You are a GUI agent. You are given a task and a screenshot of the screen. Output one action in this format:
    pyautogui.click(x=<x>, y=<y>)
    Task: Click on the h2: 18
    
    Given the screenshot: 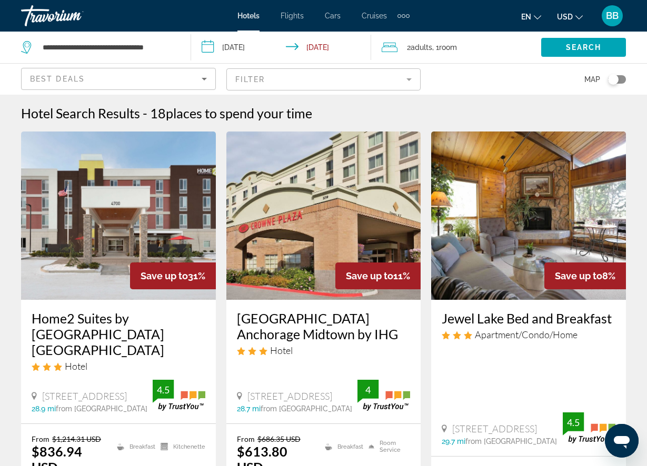 What is the action you would take?
    pyautogui.click(x=231, y=113)
    